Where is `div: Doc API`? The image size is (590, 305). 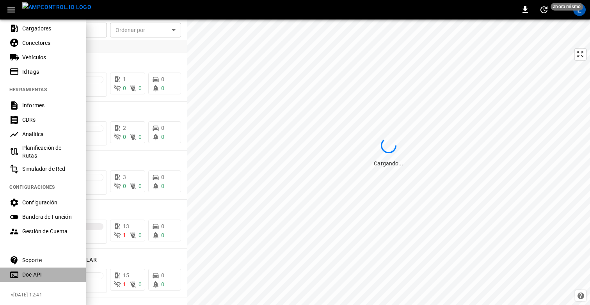 div: Doc API is located at coordinates (49, 275).